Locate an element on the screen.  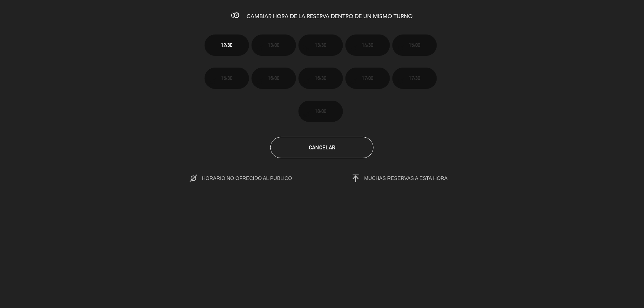
span: 13:00 is located at coordinates (274, 45).